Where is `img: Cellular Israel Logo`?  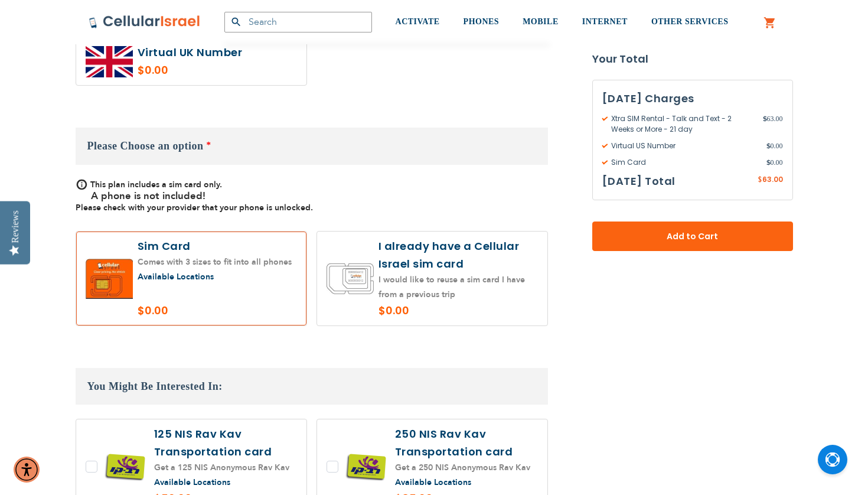 img: Cellular Israel Logo is located at coordinates (145, 22).